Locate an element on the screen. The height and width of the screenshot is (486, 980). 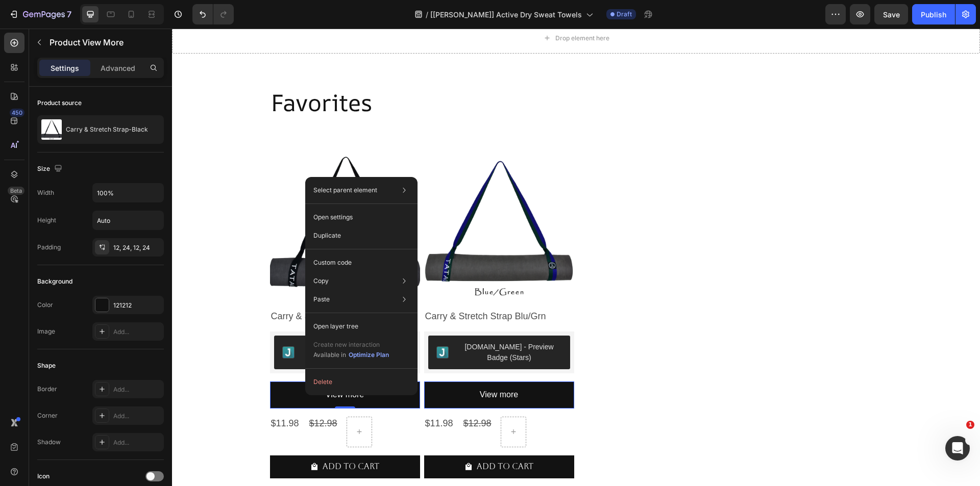
button: 7 is located at coordinates (40, 14).